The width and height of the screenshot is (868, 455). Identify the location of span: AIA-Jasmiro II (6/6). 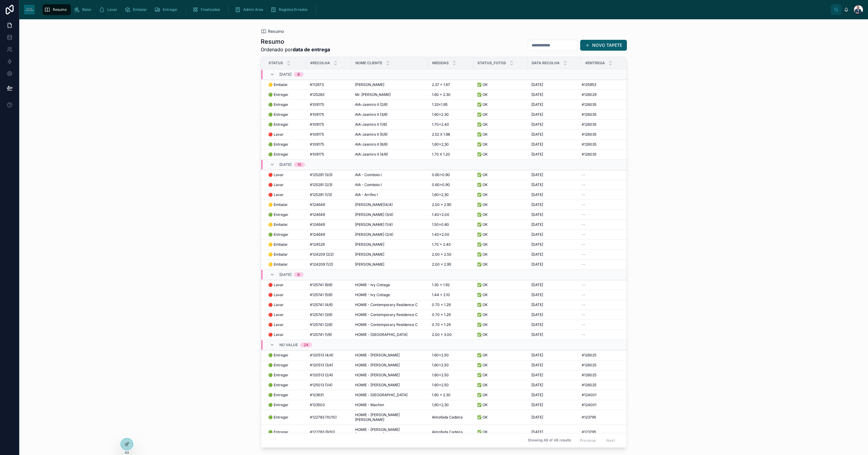
(371, 145).